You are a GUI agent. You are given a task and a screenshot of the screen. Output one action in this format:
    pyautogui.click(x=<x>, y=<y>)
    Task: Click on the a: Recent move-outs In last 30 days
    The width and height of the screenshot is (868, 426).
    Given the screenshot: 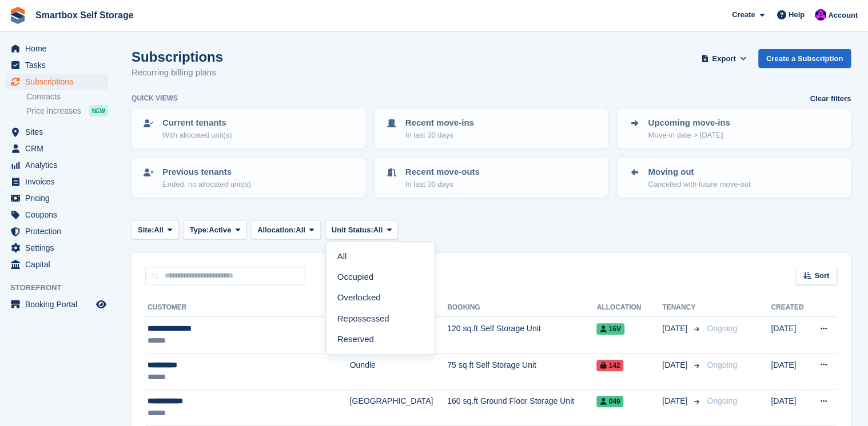 What is the action you would take?
    pyautogui.click(x=492, y=178)
    